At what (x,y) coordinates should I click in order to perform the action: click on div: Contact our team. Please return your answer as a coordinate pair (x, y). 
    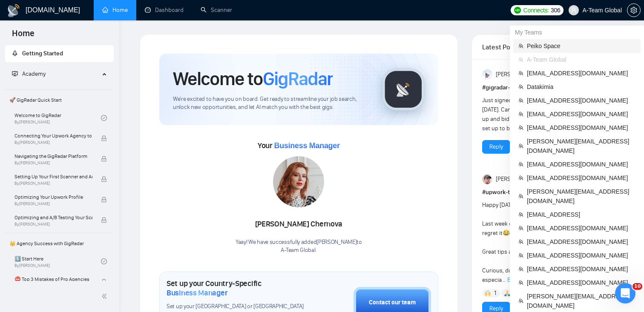
    Looking at the image, I should click on (392, 303).